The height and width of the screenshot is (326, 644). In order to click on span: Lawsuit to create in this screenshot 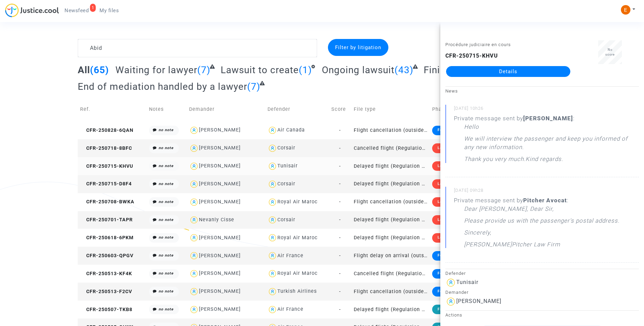, I will do `click(260, 70)`.